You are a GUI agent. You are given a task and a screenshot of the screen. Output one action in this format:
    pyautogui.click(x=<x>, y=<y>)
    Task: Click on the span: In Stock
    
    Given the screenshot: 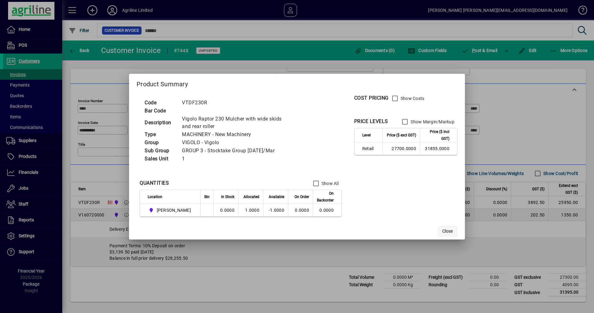 What is the action you would take?
    pyautogui.click(x=228, y=197)
    